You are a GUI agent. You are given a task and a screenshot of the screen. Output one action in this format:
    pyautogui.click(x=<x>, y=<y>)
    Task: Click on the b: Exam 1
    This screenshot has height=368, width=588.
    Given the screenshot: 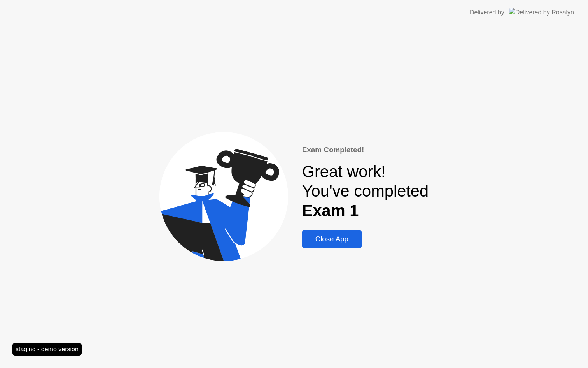 What is the action you would take?
    pyautogui.click(x=331, y=210)
    